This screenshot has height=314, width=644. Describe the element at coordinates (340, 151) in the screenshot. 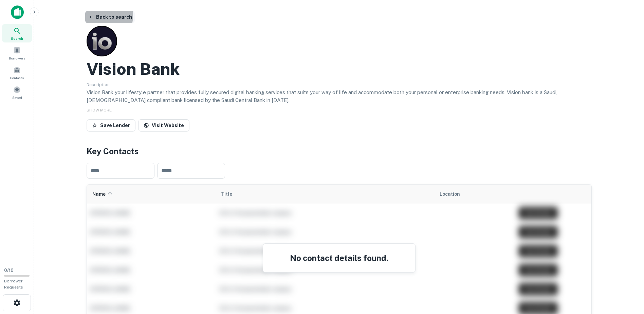

I see `h4: Key Contacts` at that location.